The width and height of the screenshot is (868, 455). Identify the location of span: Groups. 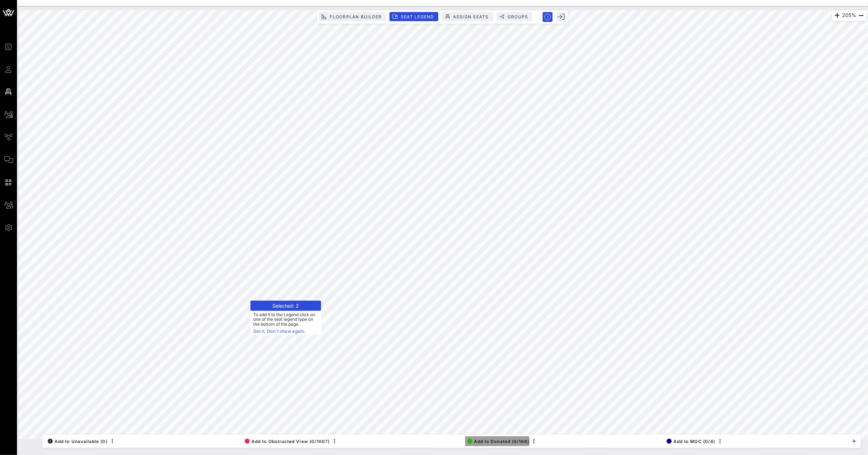
(518, 17).